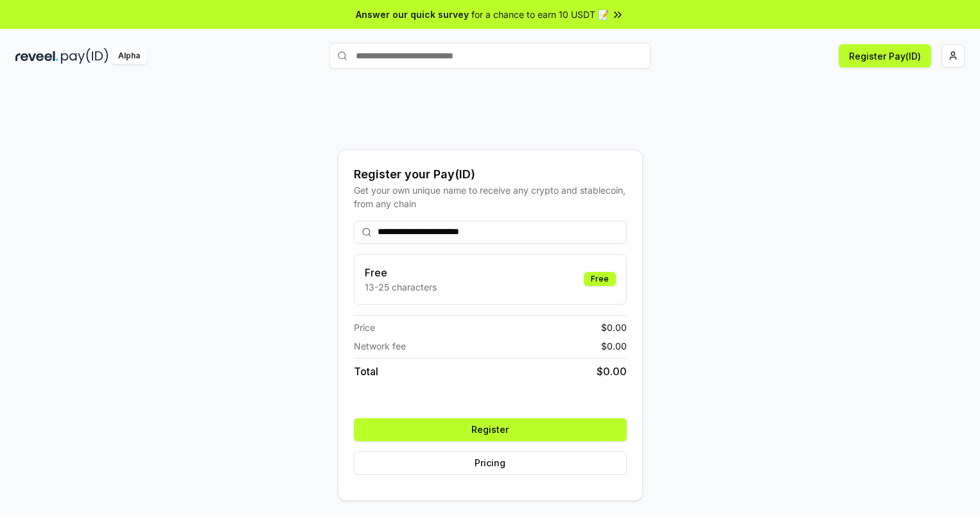 The image size is (980, 515). I want to click on button: Pricing, so click(490, 463).